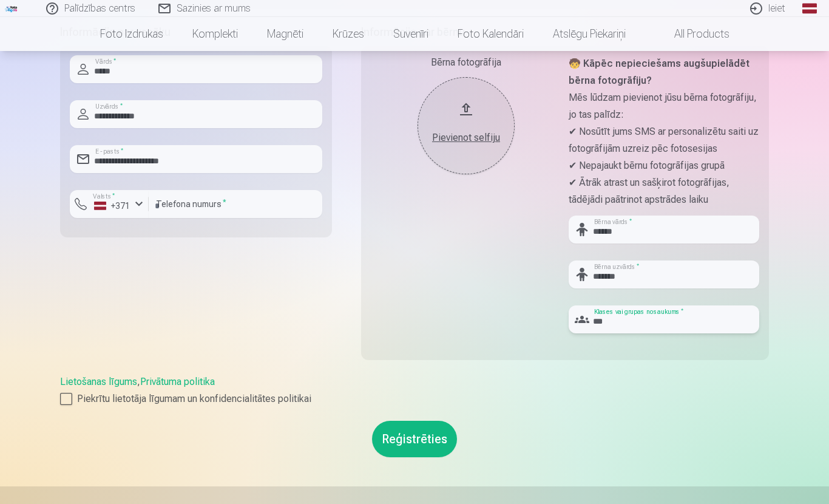 The height and width of the screenshot is (504, 829). Describe the element at coordinates (664, 191) in the screenshot. I see `p: ✔ Ātrāk atrast un sašķirot fotogrāfijas, tādējādi paātrinot apstrādes laiku` at that location.